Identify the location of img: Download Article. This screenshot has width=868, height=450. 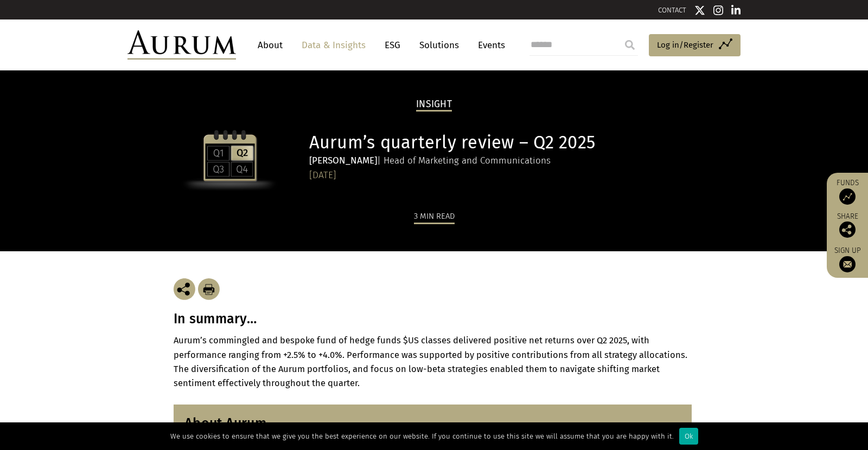
(209, 289).